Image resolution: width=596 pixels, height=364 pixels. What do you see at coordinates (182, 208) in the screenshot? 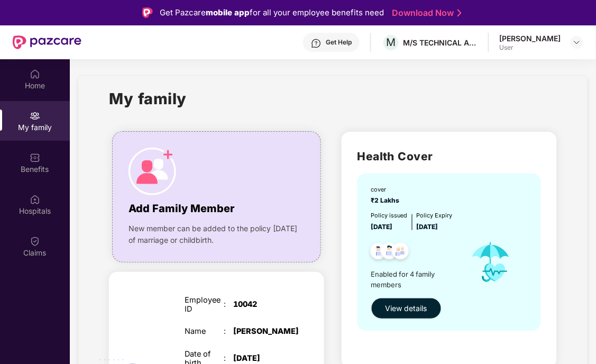
I see `span: Add Family Member` at bounding box center [182, 208].